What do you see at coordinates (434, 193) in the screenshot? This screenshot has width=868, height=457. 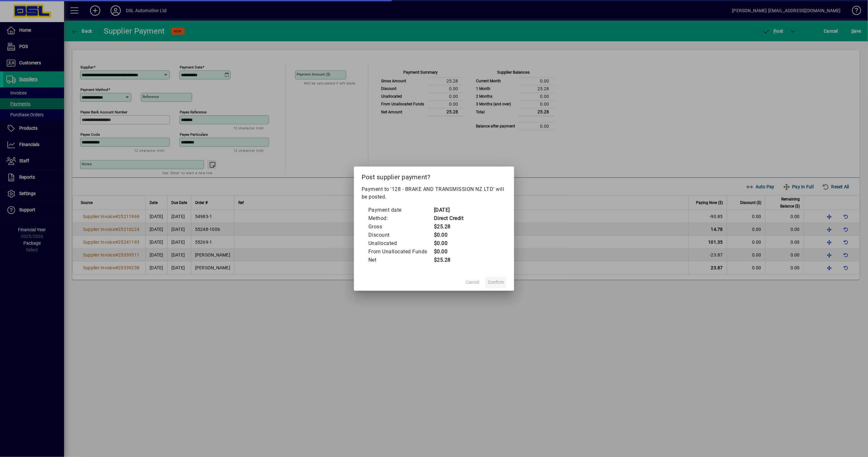 I see `p: Payment to '128 - BRAKE AND TRANSMISSION NZ LTD' will be posted.` at bounding box center [434, 193].